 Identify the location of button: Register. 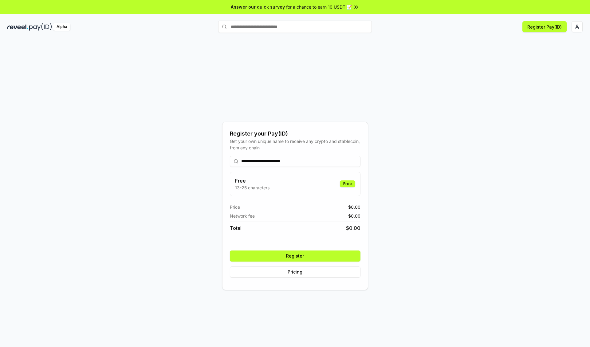
(295, 256).